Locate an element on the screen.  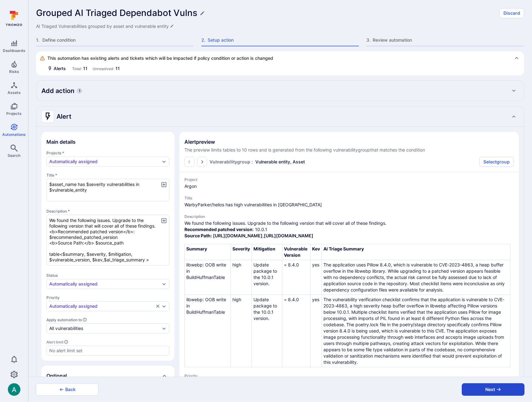
div: Status toggle is located at coordinates (108, 281).